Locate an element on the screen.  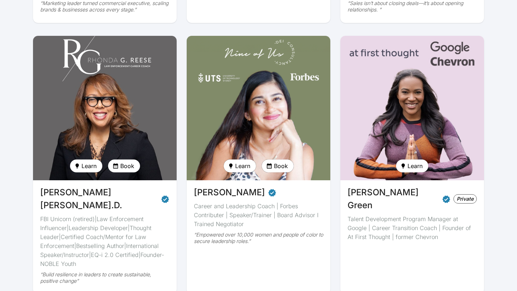
div: Talent Development Program Manager at Google | Career Transition Coach | Founder of At First Thou... is located at coordinates (412, 228).